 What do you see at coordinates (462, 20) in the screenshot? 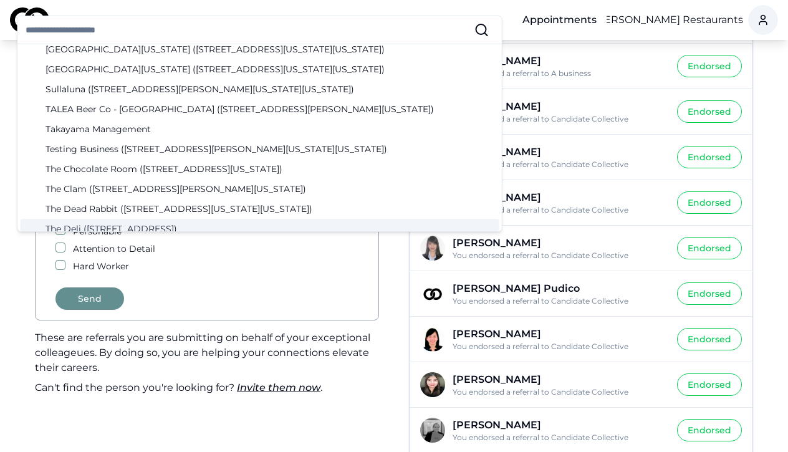
I see `button: Your Company` at bounding box center [462, 20].